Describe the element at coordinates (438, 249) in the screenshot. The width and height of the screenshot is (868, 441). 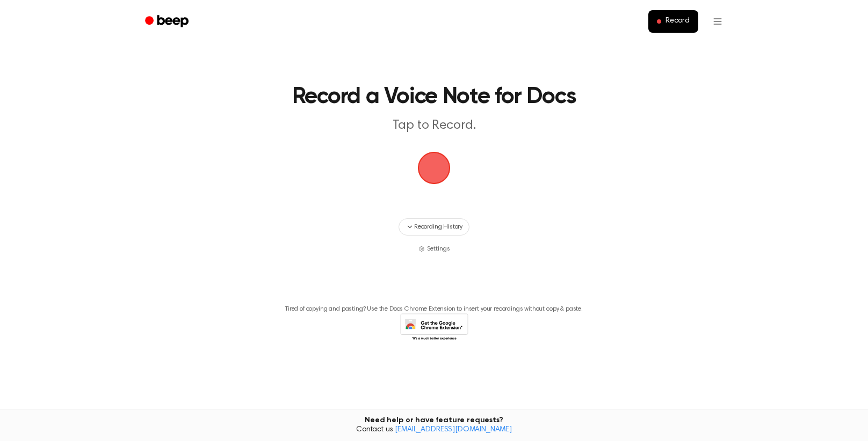
I see `span: Settings` at that location.